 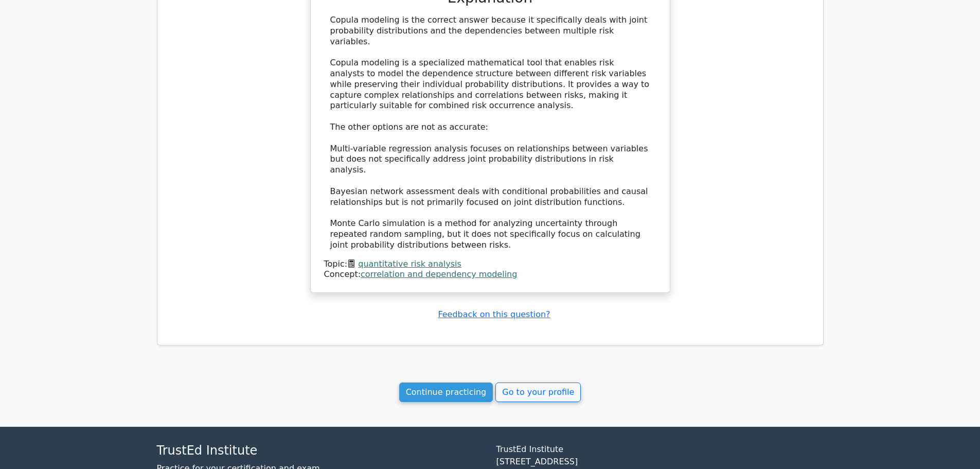 What do you see at coordinates (494, 314) in the screenshot?
I see `a: Feedback on this question?` at bounding box center [494, 314].